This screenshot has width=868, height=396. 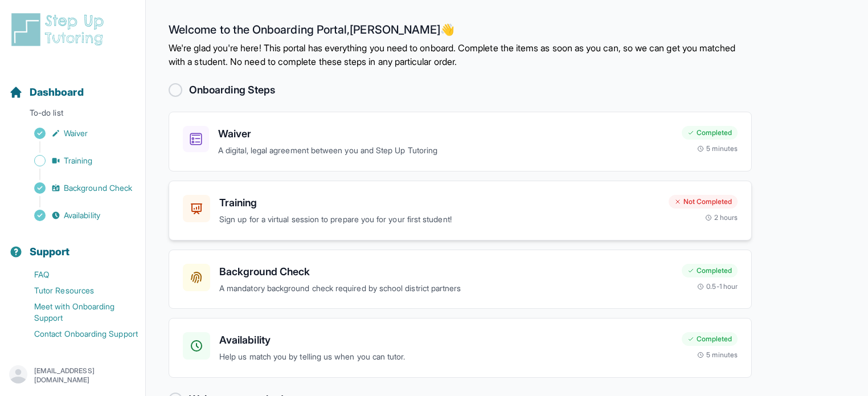 I want to click on p: Sign up for a virtual session to prepare you for your first student!, so click(x=439, y=220).